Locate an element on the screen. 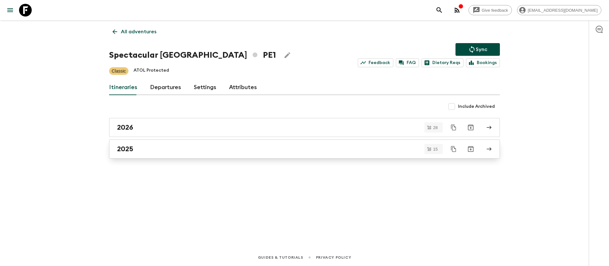  button: Edit Adventure Title is located at coordinates (287, 55).